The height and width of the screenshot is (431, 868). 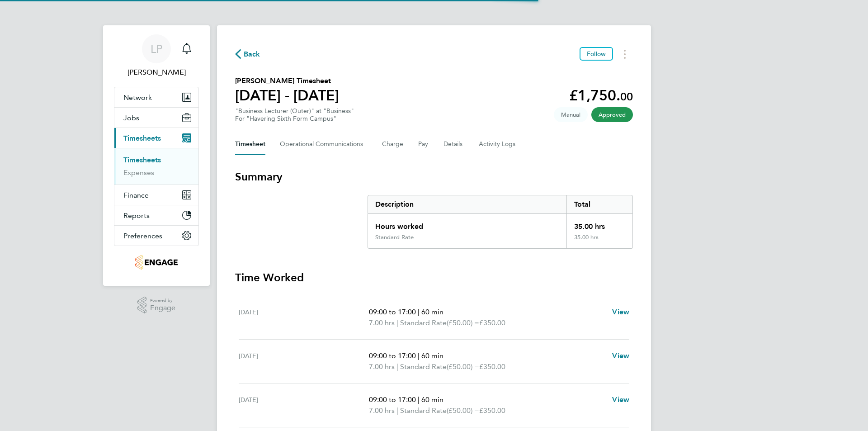 I want to click on button: Reports, so click(x=157, y=215).